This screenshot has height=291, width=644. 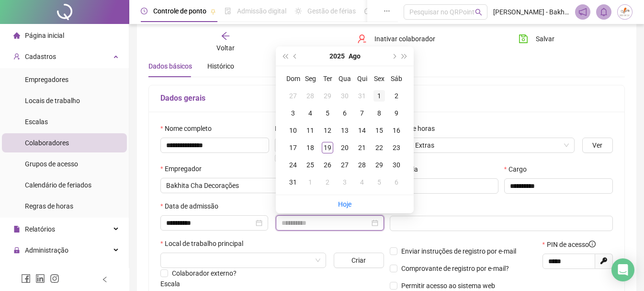 What do you see at coordinates (362, 148) in the screenshot?
I see `td: 2025-08-21` at bounding box center [362, 148].